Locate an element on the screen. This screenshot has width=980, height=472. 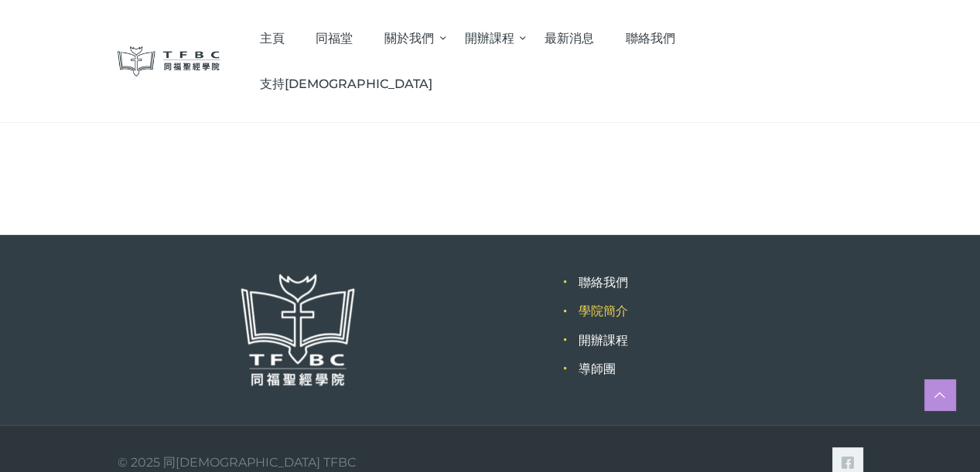
a: 同福堂 is located at coordinates (334, 38).